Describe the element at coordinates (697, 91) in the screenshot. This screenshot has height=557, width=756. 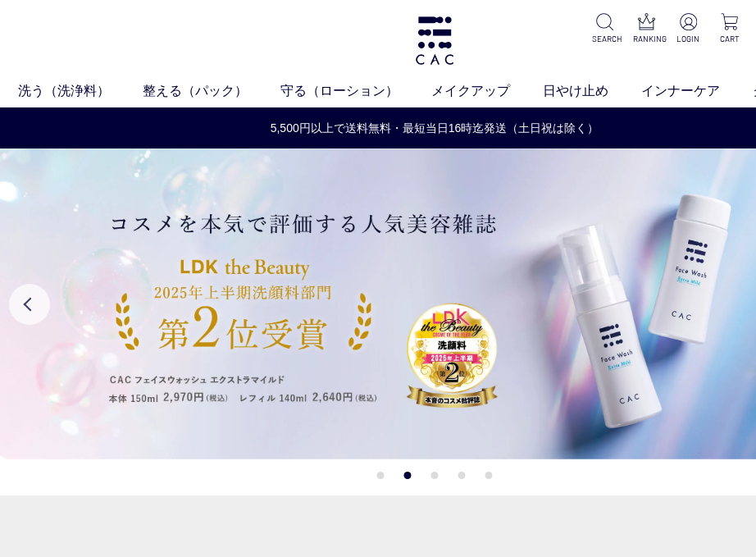
I see `a: インナーケア` at that location.